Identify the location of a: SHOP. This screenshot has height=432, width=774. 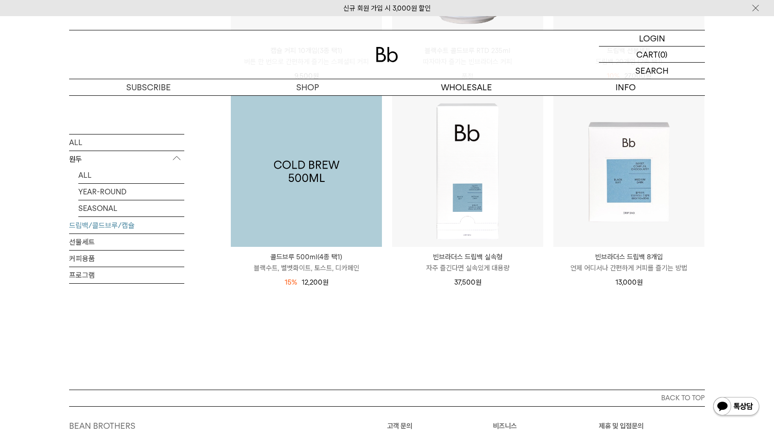
(307, 87).